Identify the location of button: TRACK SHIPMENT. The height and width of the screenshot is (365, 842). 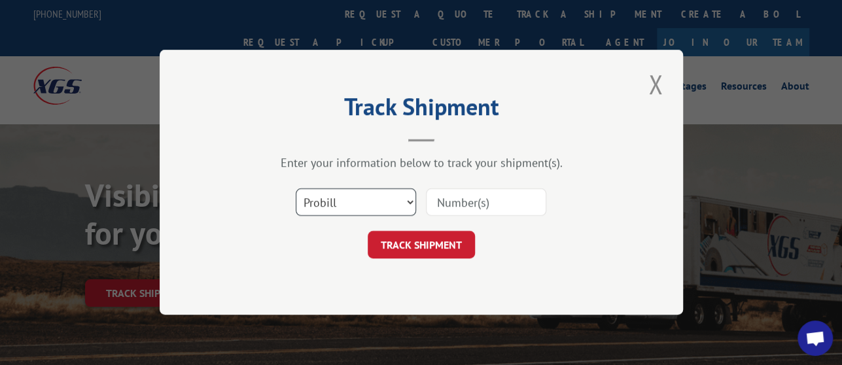
(422, 245).